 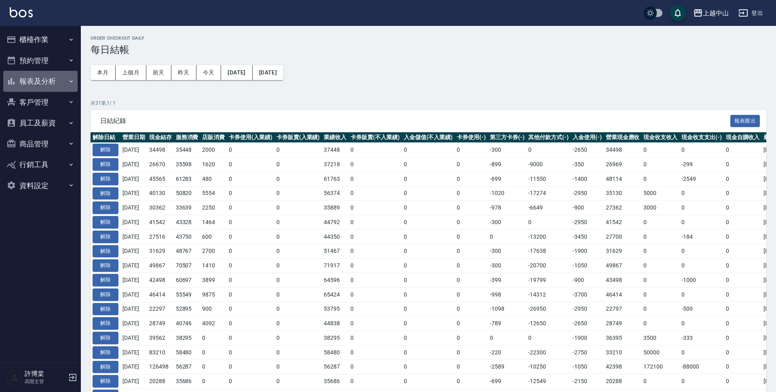 What do you see at coordinates (661, 208) in the screenshot?
I see `td: 3000` at bounding box center [661, 208].